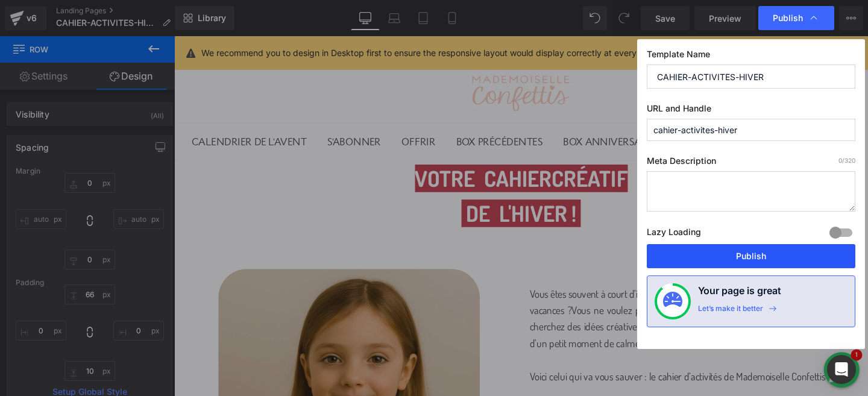 The image size is (868, 396). Describe the element at coordinates (752, 57) in the screenshot. I see `label: Template Name` at that location.